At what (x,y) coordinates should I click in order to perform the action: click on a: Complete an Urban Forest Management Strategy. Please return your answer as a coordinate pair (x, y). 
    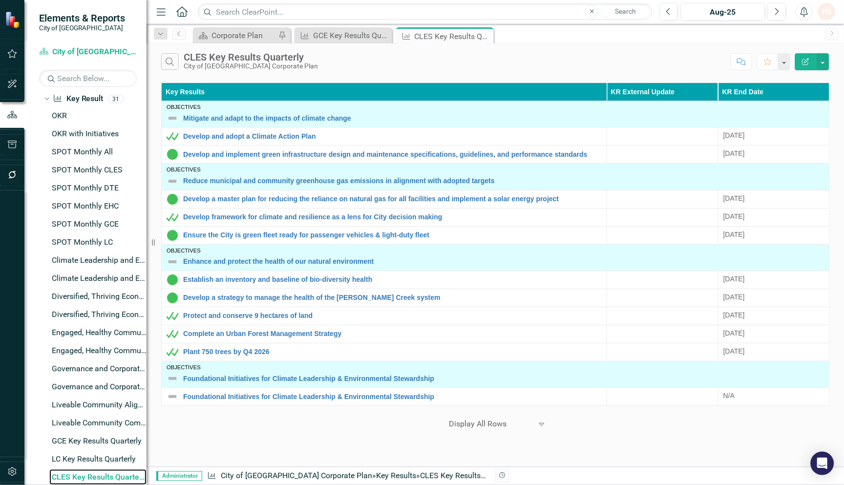
    Looking at the image, I should click on (392, 333).